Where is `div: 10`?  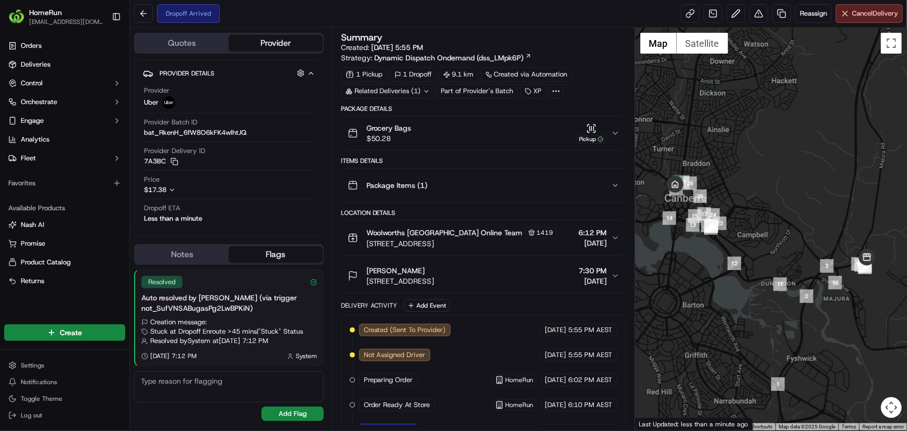 div: 10 is located at coordinates (836, 282).